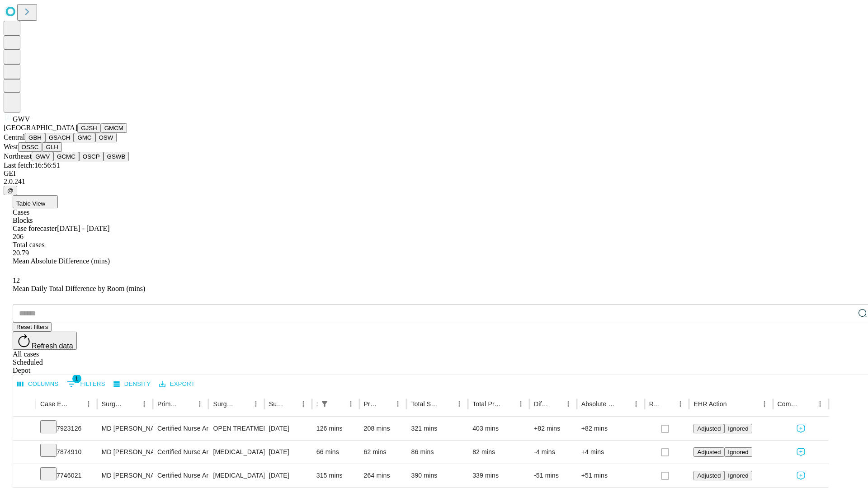 Image resolution: width=868 pixels, height=488 pixels. What do you see at coordinates (425, 404) in the screenshot?
I see `div: Total Scheduled Duration` at bounding box center [425, 404].